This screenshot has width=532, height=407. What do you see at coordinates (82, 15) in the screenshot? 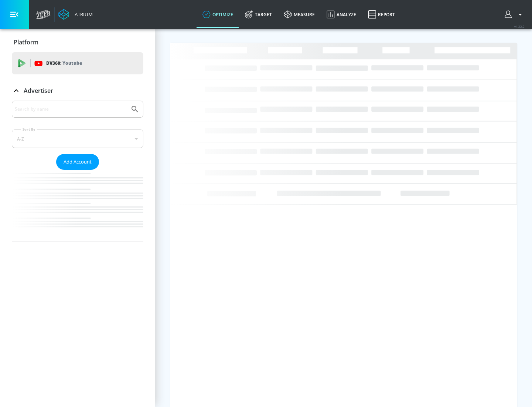
I see `div: Atrium` at bounding box center [82, 15].